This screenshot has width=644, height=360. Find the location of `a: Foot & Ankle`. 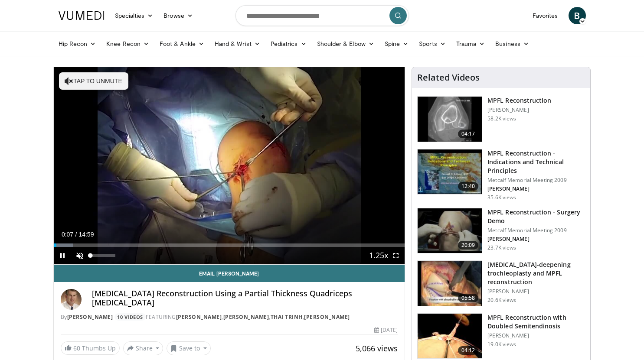

a: Foot & Ankle is located at coordinates (182, 43).